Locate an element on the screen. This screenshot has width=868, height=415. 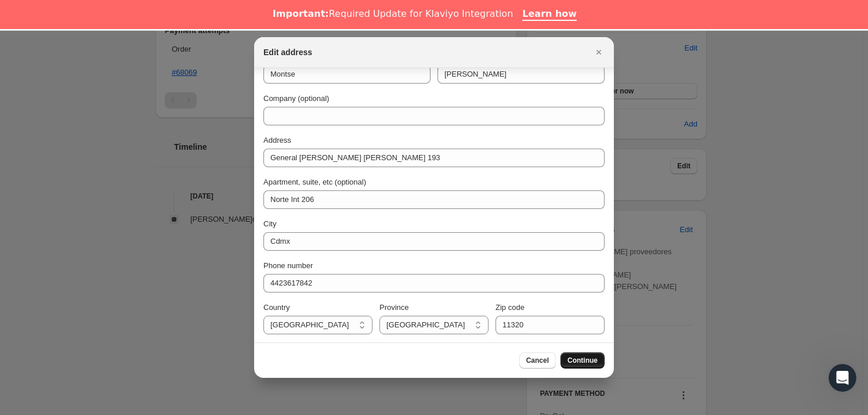
span: Zip code is located at coordinates (510, 307).